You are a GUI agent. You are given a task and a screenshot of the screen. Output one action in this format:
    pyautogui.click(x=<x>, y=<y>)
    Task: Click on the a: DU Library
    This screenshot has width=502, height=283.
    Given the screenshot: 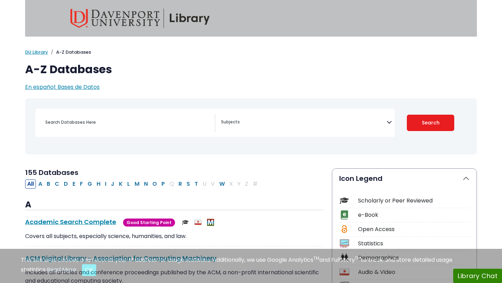 What is the action you would take?
    pyautogui.click(x=37, y=52)
    